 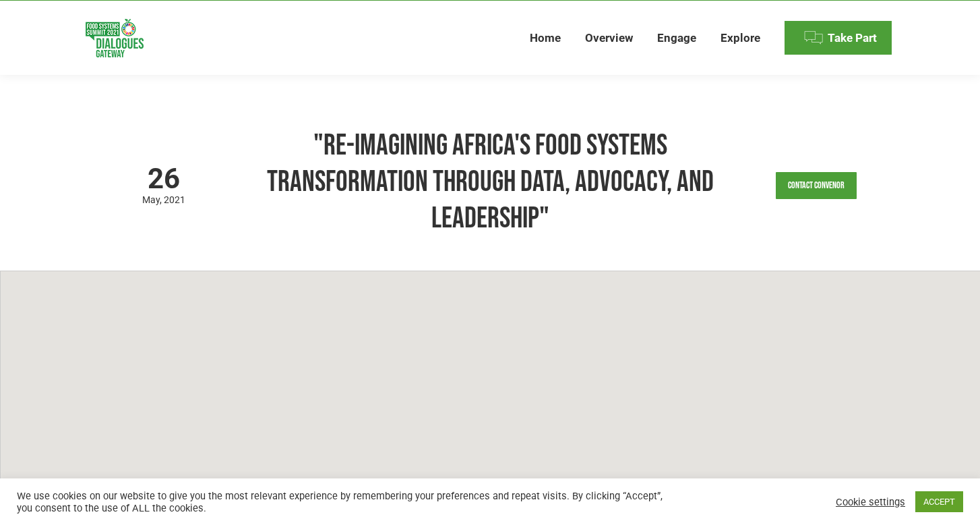 What do you see at coordinates (174, 200) in the screenshot?
I see `span: 2021` at bounding box center [174, 200].